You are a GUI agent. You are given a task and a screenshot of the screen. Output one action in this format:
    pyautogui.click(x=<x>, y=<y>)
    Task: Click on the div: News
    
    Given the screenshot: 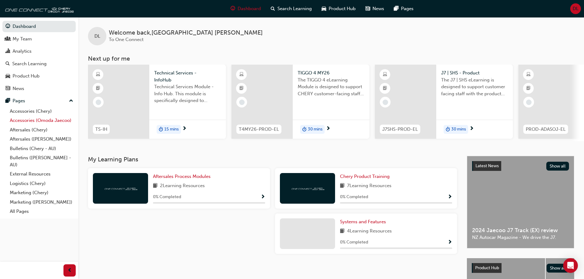 What is the action you would take?
    pyautogui.click(x=18, y=89)
    